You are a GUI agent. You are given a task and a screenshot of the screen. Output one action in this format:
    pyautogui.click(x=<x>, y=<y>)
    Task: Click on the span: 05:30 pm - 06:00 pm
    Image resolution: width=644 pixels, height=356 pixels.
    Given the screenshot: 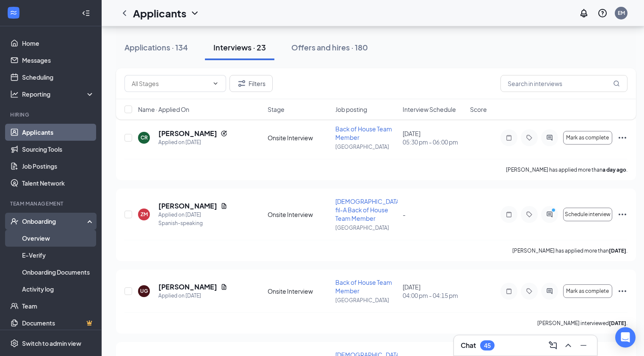 What is the action you would take?
    pyautogui.click(x=434, y=142)
    